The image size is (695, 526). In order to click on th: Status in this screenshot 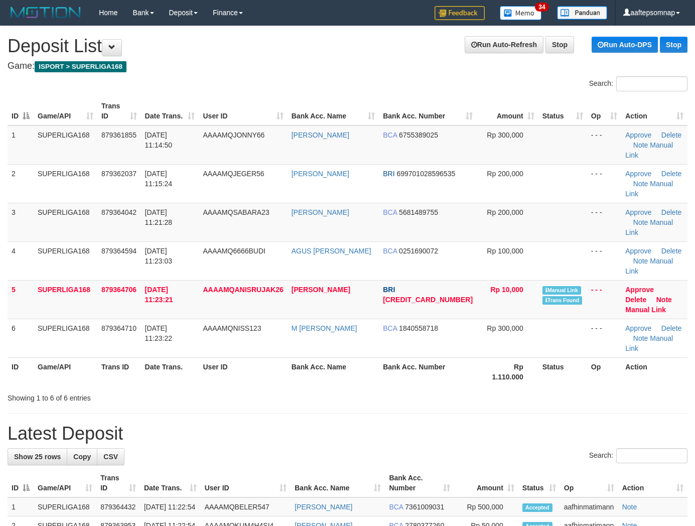, I will do `click(562, 371)`.